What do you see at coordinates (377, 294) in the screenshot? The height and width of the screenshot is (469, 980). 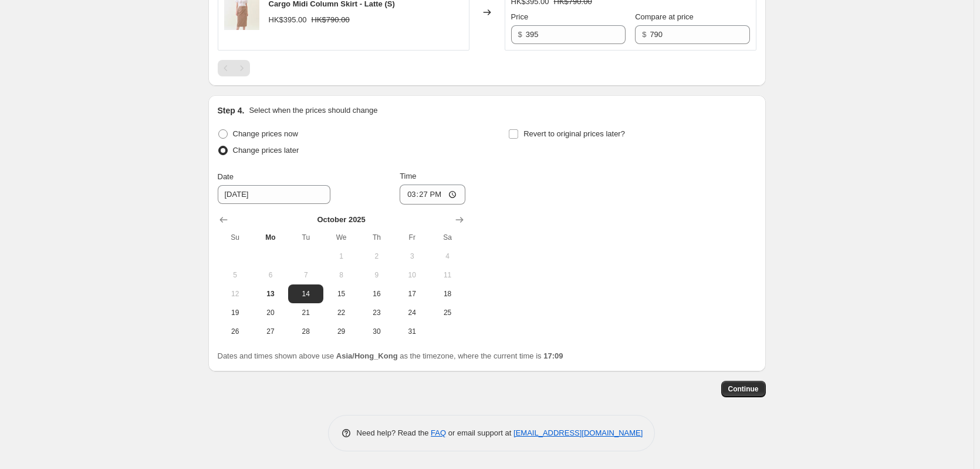 I see `span: 16` at bounding box center [377, 294].